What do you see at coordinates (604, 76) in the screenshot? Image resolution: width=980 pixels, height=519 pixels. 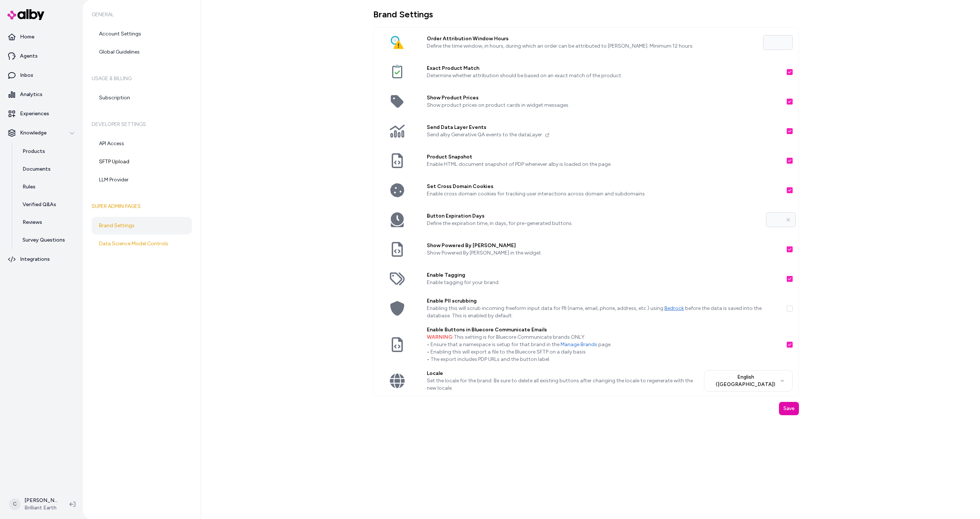 I see `p: Determine whether attribution should be based on an exact match of the product.` at bounding box center [604, 76].